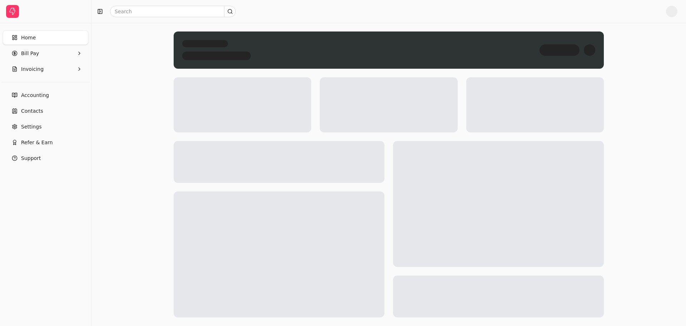  Describe the element at coordinates (45, 111) in the screenshot. I see `a: Contacts` at that location.